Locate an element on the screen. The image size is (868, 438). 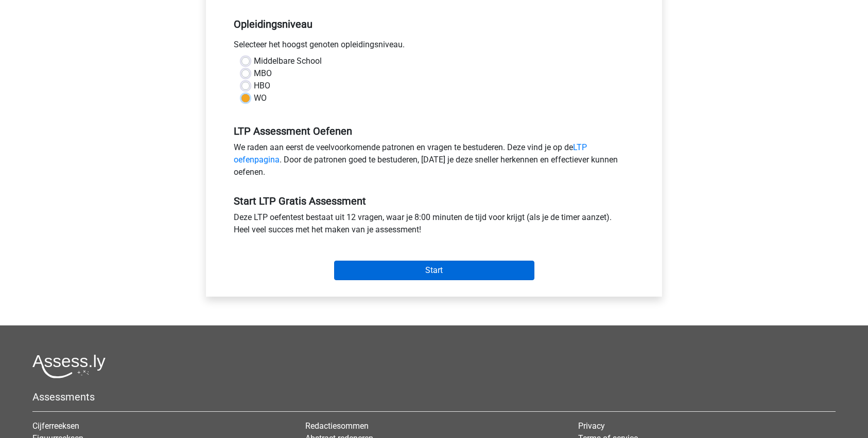
h5: LTP Assessment Oefenen is located at coordinates (434, 131).